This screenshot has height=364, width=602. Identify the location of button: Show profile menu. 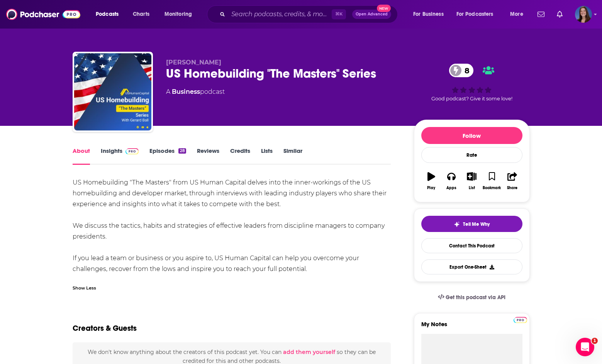
(583, 14).